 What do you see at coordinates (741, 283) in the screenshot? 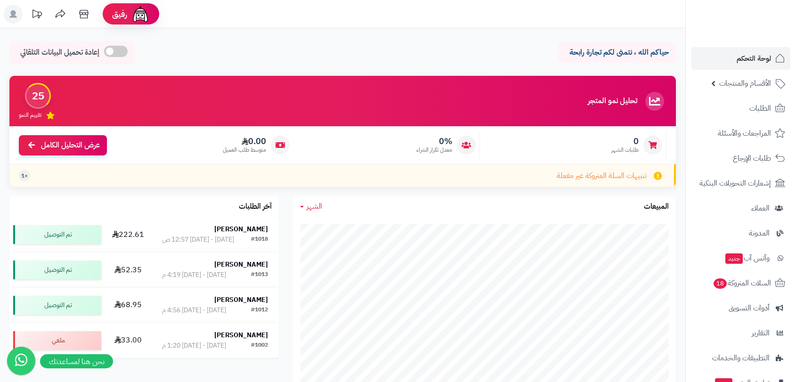
I see `a: السلات المتروكة18` at bounding box center [741, 283].